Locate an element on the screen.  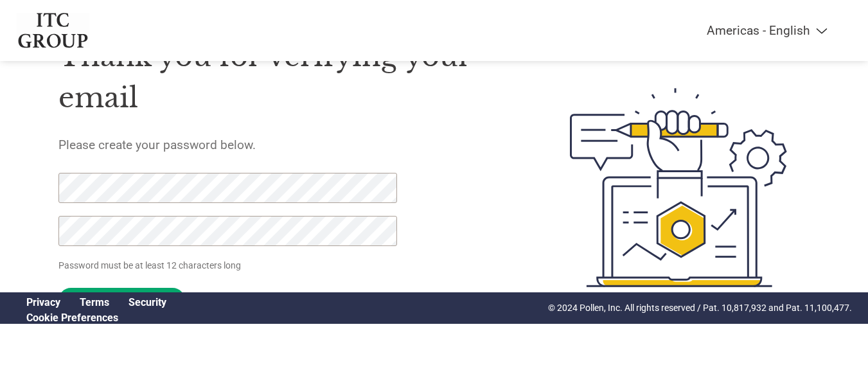
a: Privacy is located at coordinates (43, 302).